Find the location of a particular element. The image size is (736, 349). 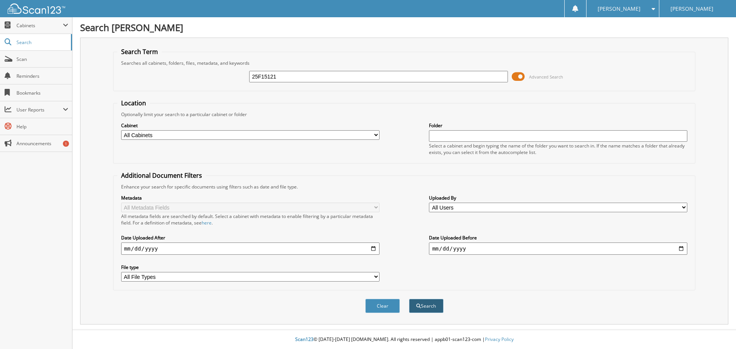

div: Optionally limit your search to a particular cabinet or folder is located at coordinates (405, 114).